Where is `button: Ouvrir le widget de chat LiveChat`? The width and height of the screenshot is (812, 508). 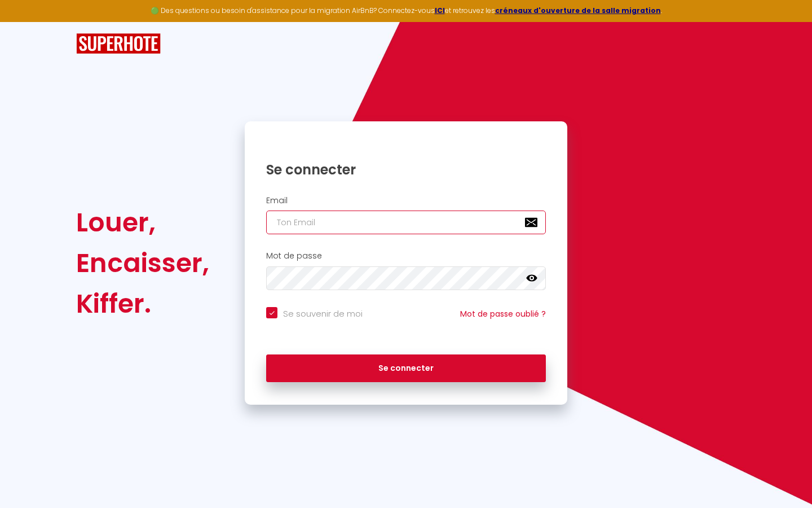
button: Ouvrir le widget de chat LiveChat is located at coordinates (26, 21).